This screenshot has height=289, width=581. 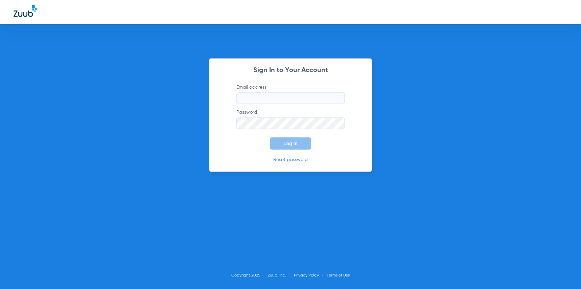 What do you see at coordinates (250, 275) in the screenshot?
I see `li: Copyright 2025` at bounding box center [250, 275].